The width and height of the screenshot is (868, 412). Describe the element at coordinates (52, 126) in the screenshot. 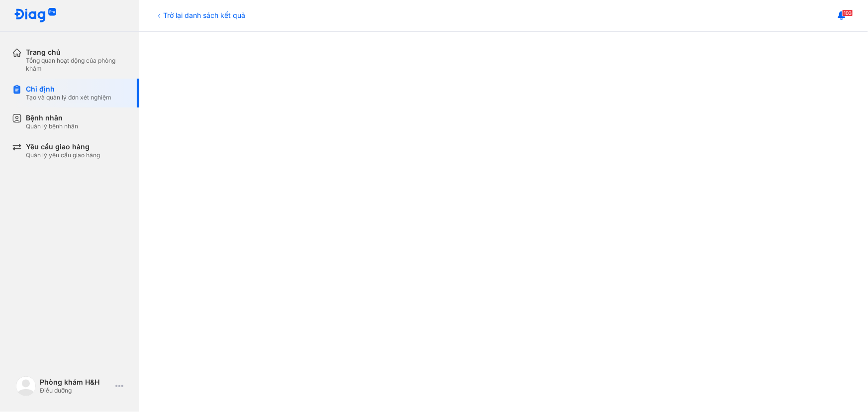

I see `div: Quản lý bệnh nhân` at that location.